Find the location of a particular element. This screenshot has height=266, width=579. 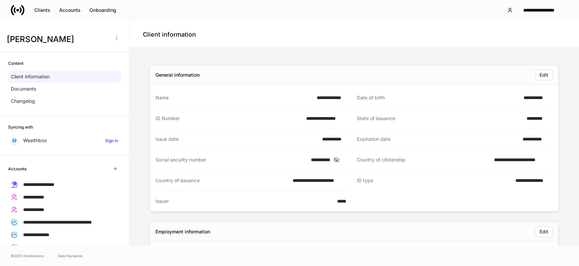

h6: Content is located at coordinates (16, 63).